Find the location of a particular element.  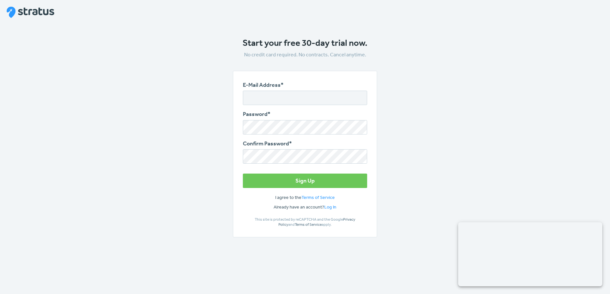

p: I agree to the is located at coordinates (305, 198).